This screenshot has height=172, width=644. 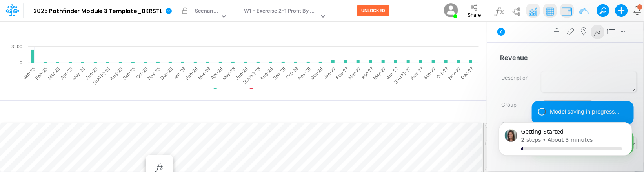 I want to click on text: Apr-27, so click(x=367, y=73).